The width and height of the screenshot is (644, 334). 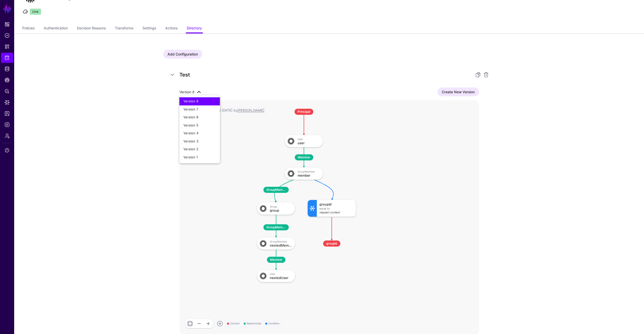 What do you see at coordinates (7, 124) in the screenshot?
I see `a: Logs` at bounding box center [7, 124].